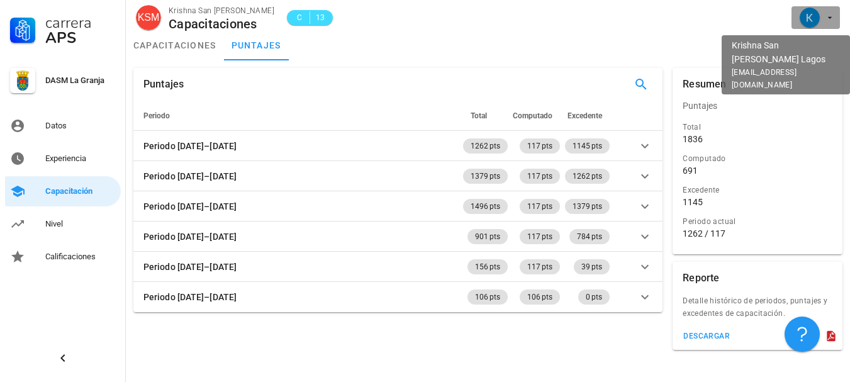  What do you see at coordinates (81, 159) in the screenshot?
I see `div: Experiencia` at bounding box center [81, 159].